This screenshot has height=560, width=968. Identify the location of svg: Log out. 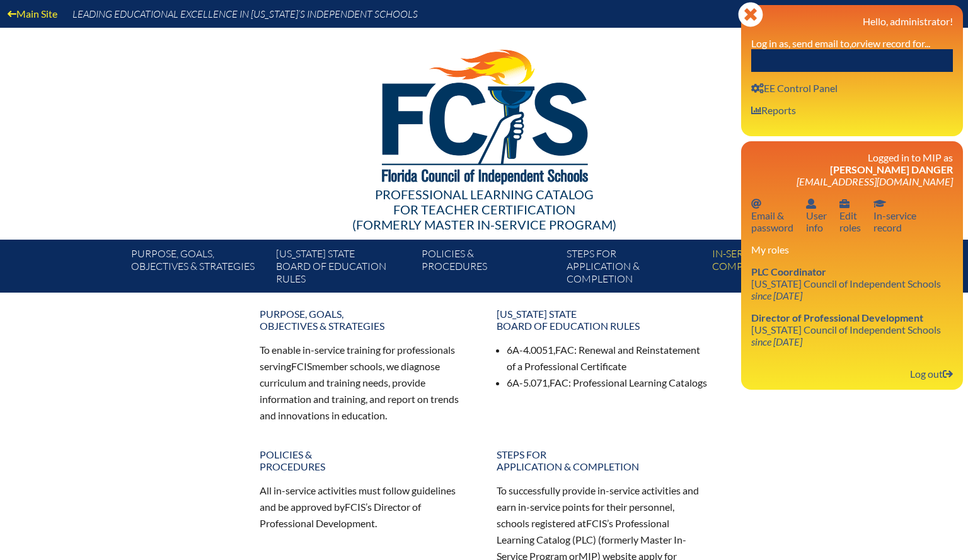
(948, 374).